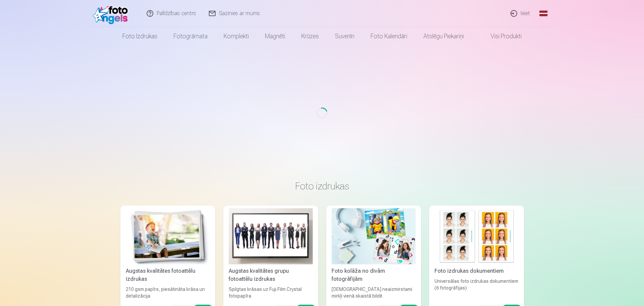 The width and height of the screenshot is (644, 306). I want to click on a: Krūzes, so click(310, 36).